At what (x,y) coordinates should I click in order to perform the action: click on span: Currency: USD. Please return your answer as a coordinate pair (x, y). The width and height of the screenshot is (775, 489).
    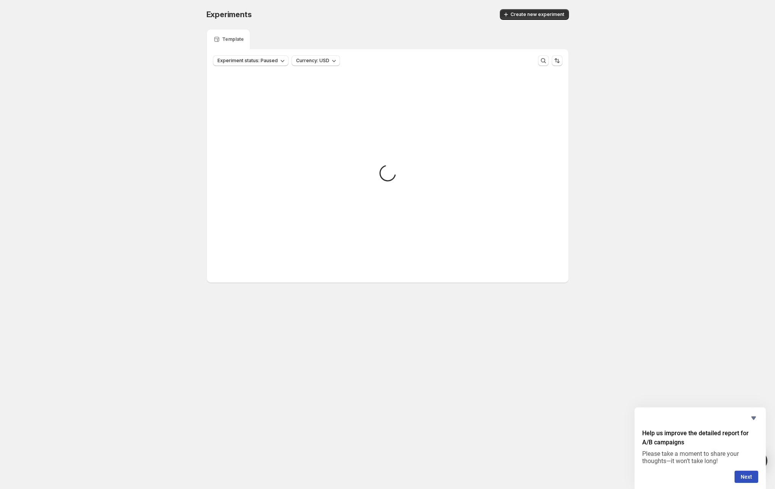
    Looking at the image, I should click on (313, 61).